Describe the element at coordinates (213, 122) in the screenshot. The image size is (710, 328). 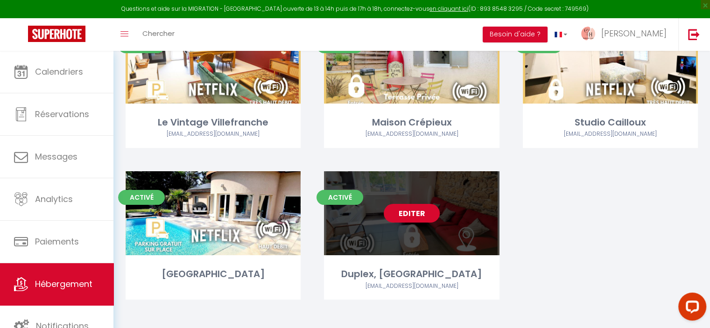
I see `div: Le Vintage Villefranche` at that location.